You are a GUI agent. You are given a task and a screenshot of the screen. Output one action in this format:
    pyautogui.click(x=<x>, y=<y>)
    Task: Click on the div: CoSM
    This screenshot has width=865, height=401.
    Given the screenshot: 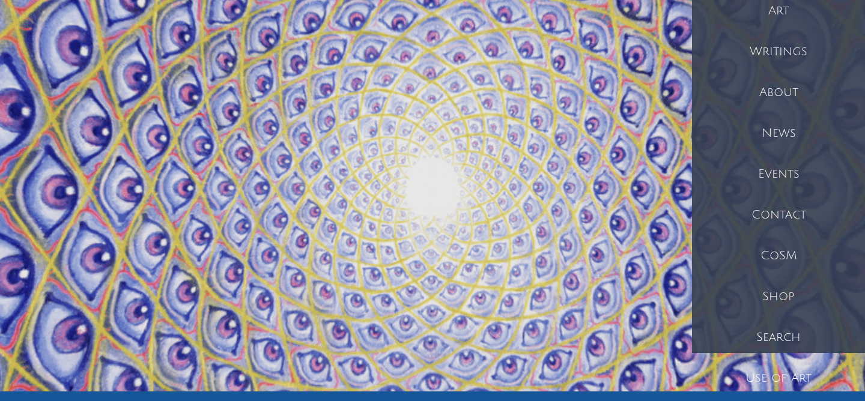 What is the action you would take?
    pyautogui.click(x=778, y=256)
    